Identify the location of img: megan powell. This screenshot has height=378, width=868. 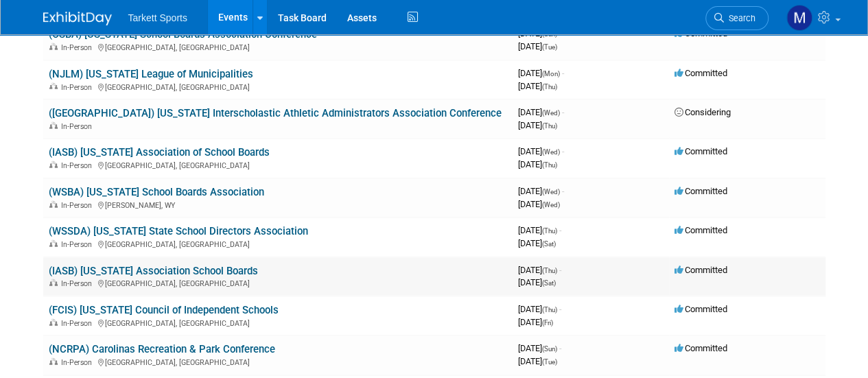
(799, 18).